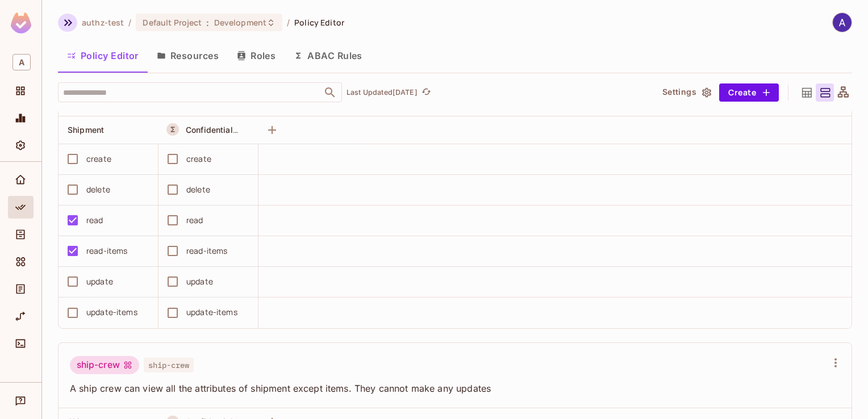 Image resolution: width=868 pixels, height=419 pixels. What do you see at coordinates (330, 92) in the screenshot?
I see `button: Open` at bounding box center [330, 92].